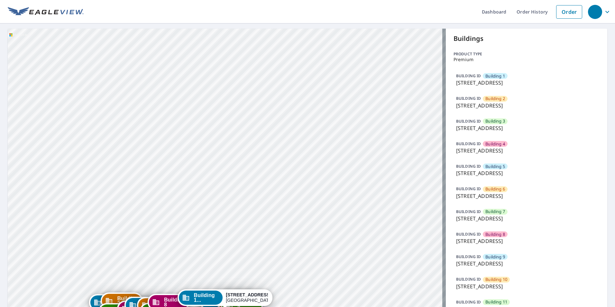 Image resolution: width=615 pixels, height=307 pixels. I want to click on img: EV Logo, so click(46, 12).